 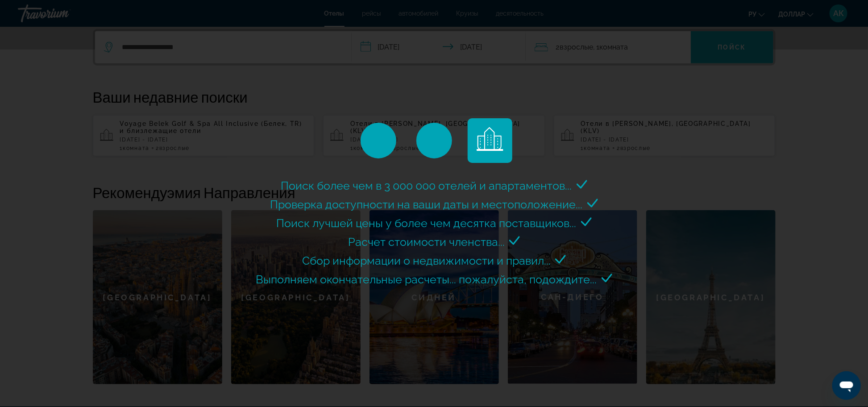 What do you see at coordinates (427, 223) in the screenshot?
I see `span: Поиск лучшей цены у более чем десятка поставщиков...` at bounding box center [427, 223].